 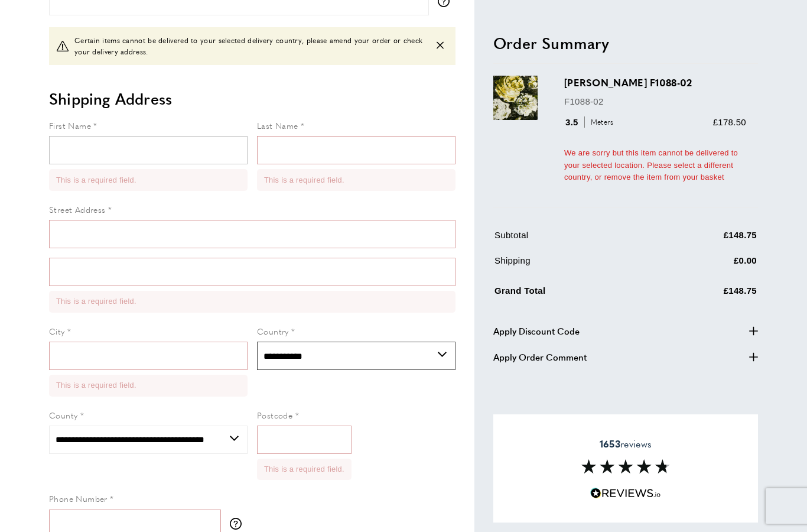 What do you see at coordinates (250, 46) in the screenshot?
I see `span: Certain items cannot be delivered to your selected delivery country, please amend your order or c...` at bounding box center [250, 46].